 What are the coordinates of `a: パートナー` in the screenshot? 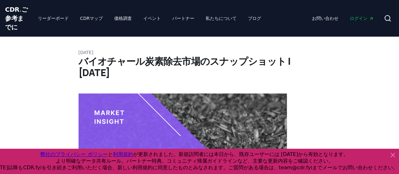 It's located at (183, 18).